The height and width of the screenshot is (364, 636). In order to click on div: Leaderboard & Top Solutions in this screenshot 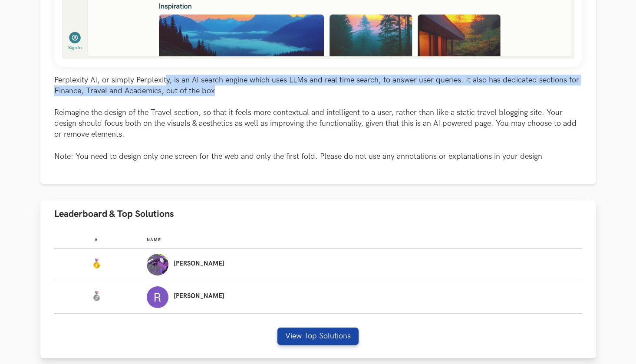, I will do `click(318, 294)`.